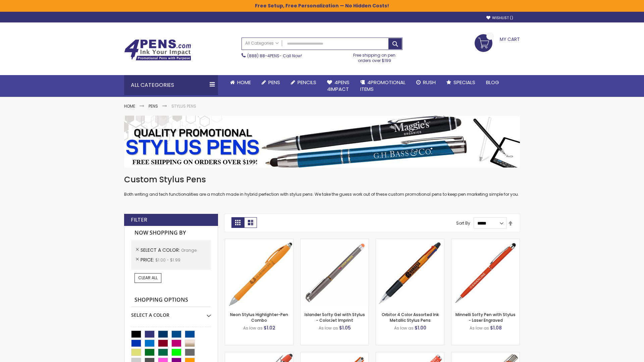 The width and height of the screenshot is (644, 362). What do you see at coordinates (322, 142) in the screenshot?
I see `img: Stylus Pens` at bounding box center [322, 142].